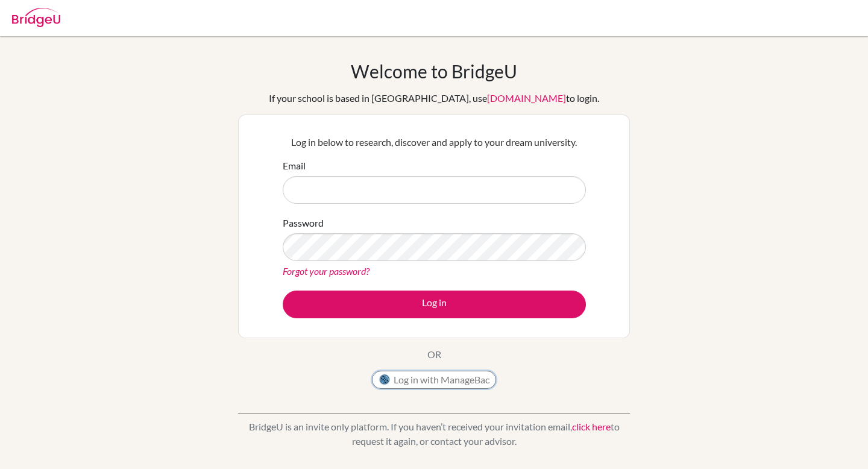  What do you see at coordinates (434, 71) in the screenshot?
I see `h1: Welcome to BridgeU` at bounding box center [434, 71].